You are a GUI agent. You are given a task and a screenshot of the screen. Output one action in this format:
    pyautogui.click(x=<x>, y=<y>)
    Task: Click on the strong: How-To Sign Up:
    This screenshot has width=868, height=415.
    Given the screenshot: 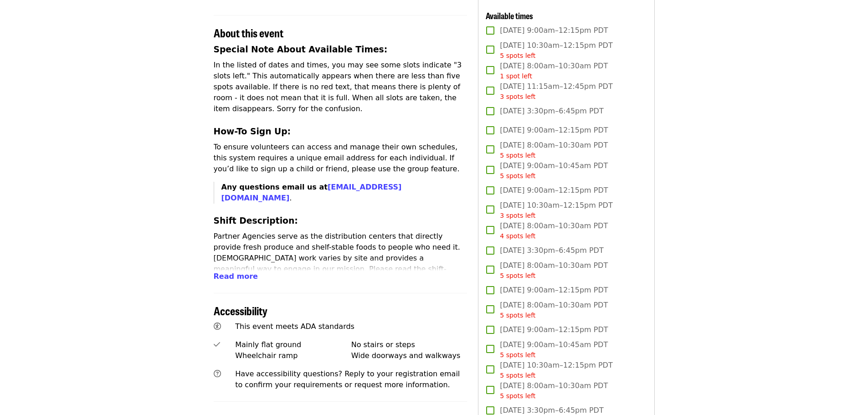 What is the action you would take?
    pyautogui.click(x=252, y=131)
    